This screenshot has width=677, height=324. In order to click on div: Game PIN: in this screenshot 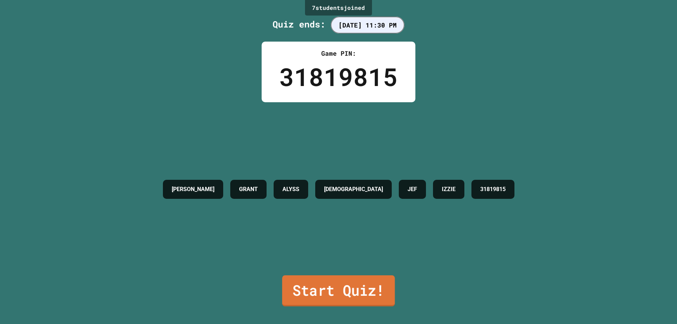, I will do `click(339, 53)`.